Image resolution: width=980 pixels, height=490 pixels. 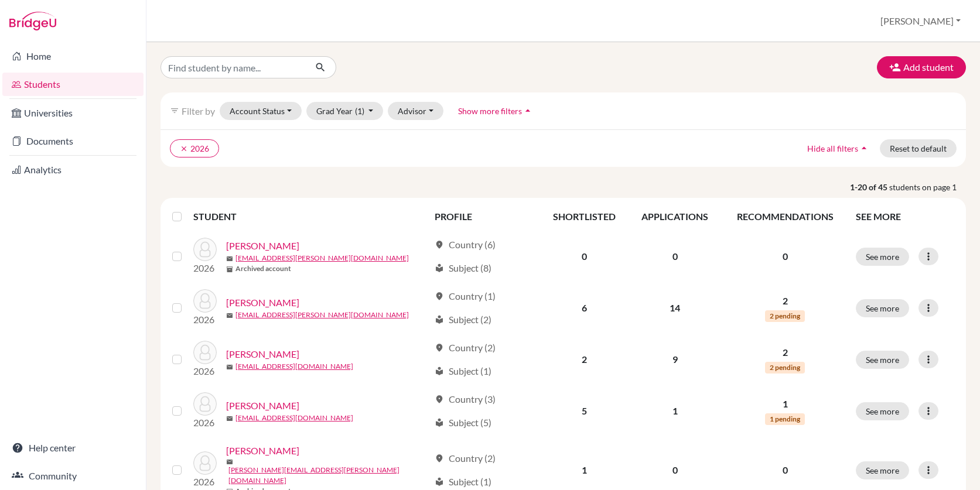 I want to click on img: Beauchesne, Henricia, so click(x=205, y=301).